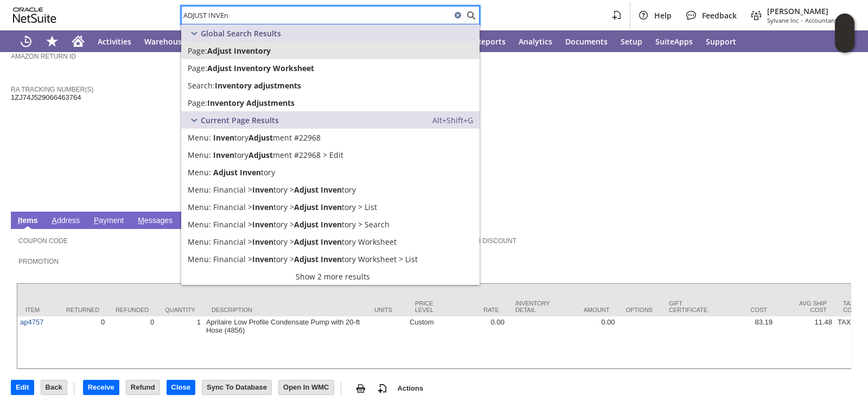 Image resolution: width=868 pixels, height=401 pixels. Describe the element at coordinates (330, 155) in the screenshot. I see `a: Edit` at that location.